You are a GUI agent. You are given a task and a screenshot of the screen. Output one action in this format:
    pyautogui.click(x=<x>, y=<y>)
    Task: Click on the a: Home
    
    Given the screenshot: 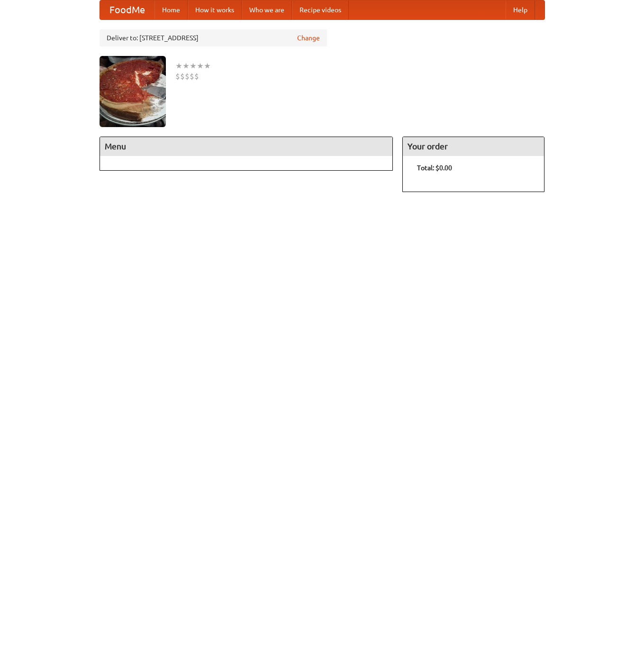 What is the action you would take?
    pyautogui.click(x=171, y=10)
    